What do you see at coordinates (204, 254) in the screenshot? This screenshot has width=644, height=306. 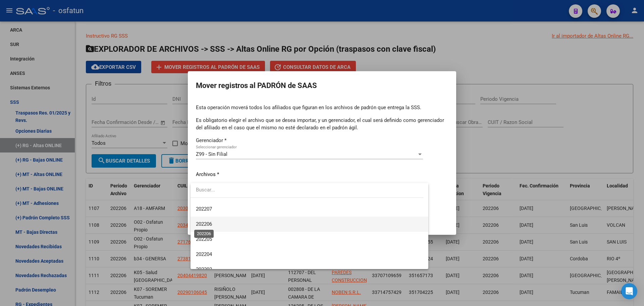 I see `span: 202204` at bounding box center [204, 254].